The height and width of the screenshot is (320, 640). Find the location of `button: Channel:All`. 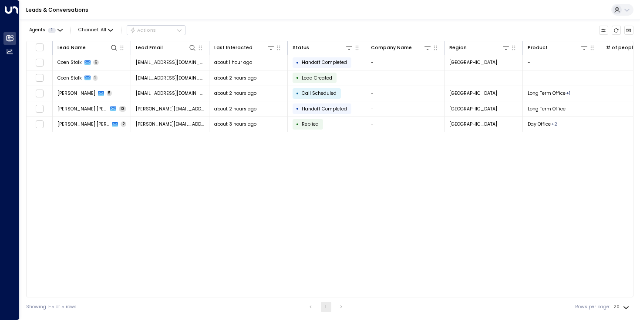

button: Channel:All is located at coordinates (96, 30).